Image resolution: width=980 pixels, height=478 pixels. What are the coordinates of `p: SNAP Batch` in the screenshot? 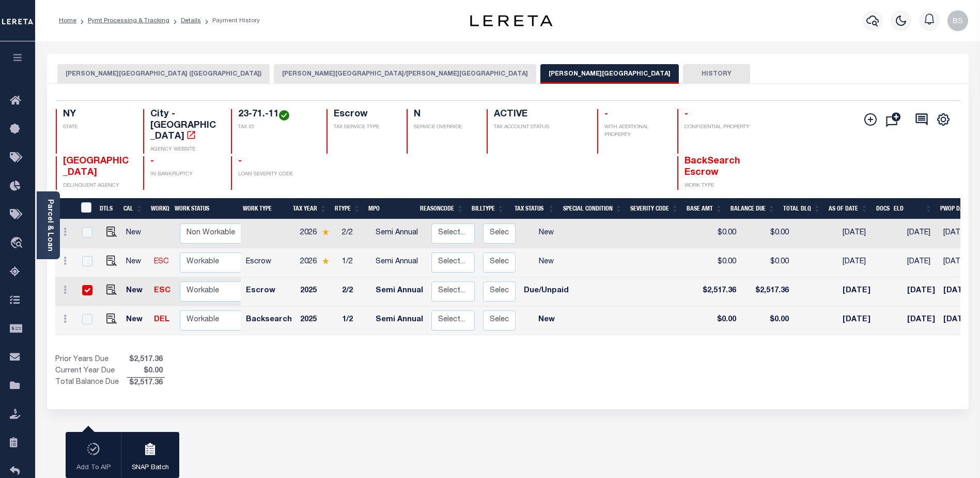 It's located at (150, 468).